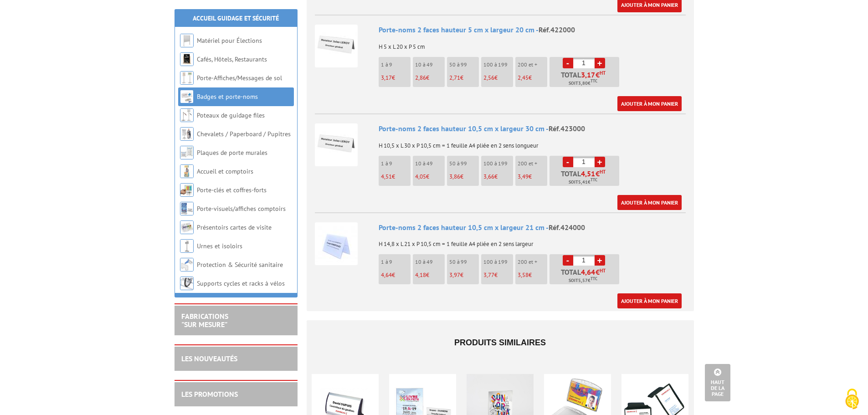 This screenshot has height=415, width=868. What do you see at coordinates (229, 41) in the screenshot?
I see `a: Matériel pour Élections` at bounding box center [229, 41].